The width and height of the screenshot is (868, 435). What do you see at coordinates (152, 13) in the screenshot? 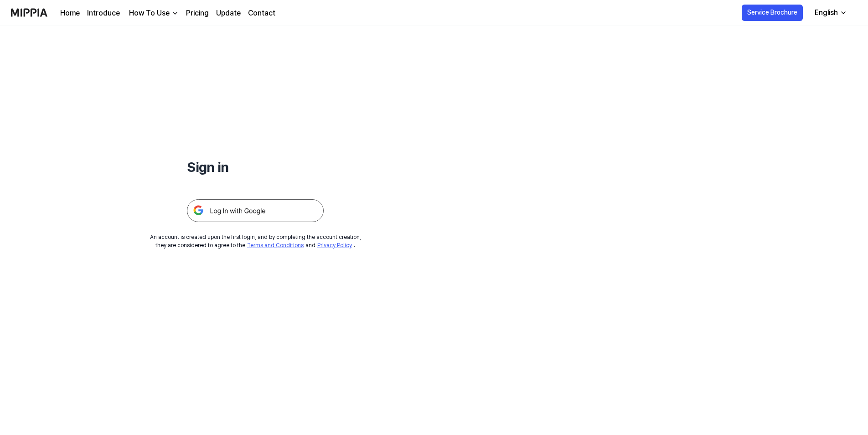
I see `button: How To Use` at bounding box center [152, 13].